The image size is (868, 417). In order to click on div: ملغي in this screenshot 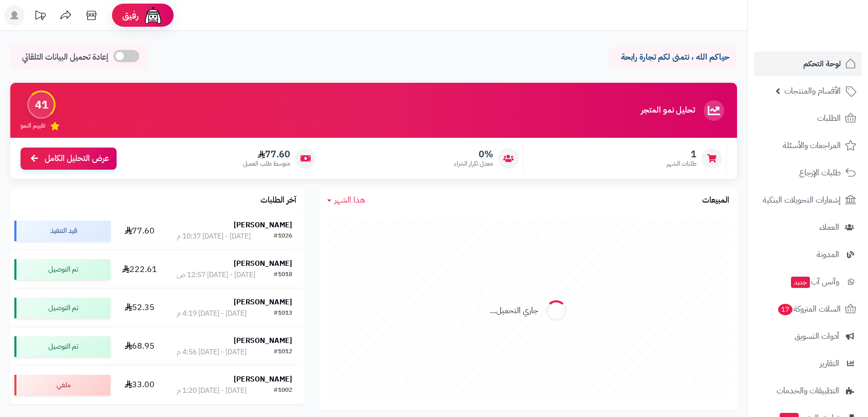, I will do `click(62, 385)`.